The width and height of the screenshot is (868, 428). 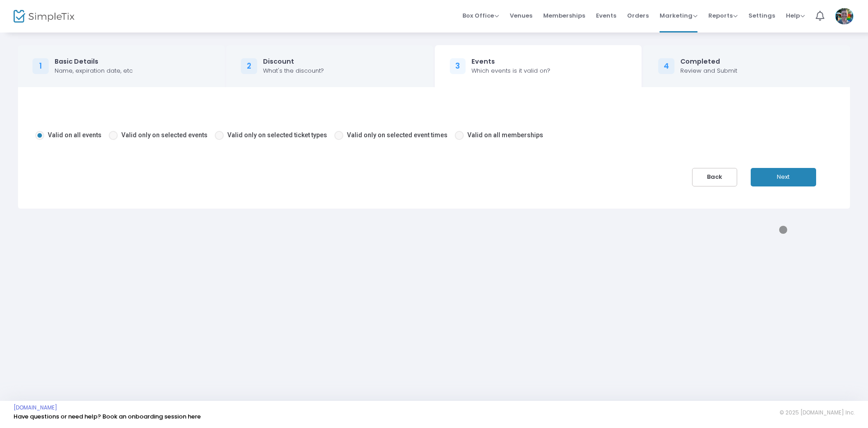 What do you see at coordinates (511, 71) in the screenshot?
I see `div: Which events is it valid on?` at bounding box center [511, 71].